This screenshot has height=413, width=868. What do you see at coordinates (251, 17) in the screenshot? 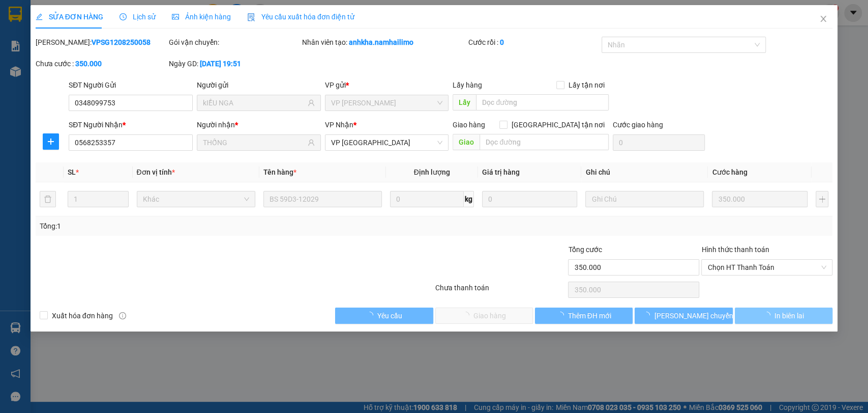
I see `img: icon` at bounding box center [251, 17].